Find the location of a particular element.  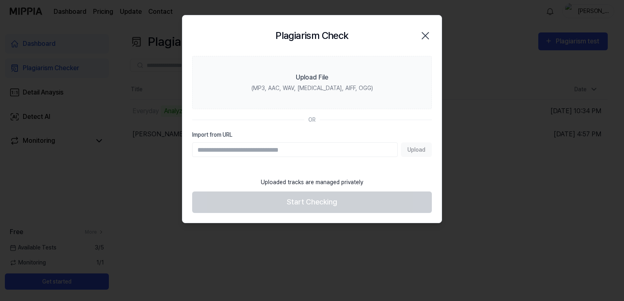

div: Uploaded tracks are managed privately is located at coordinates (312, 182).